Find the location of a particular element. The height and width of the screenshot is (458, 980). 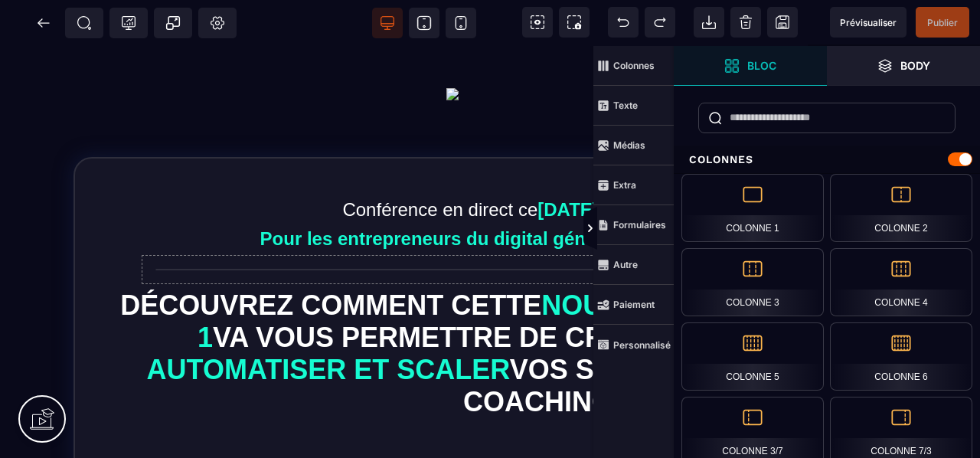

span: Voir mobile is located at coordinates (461, 23).